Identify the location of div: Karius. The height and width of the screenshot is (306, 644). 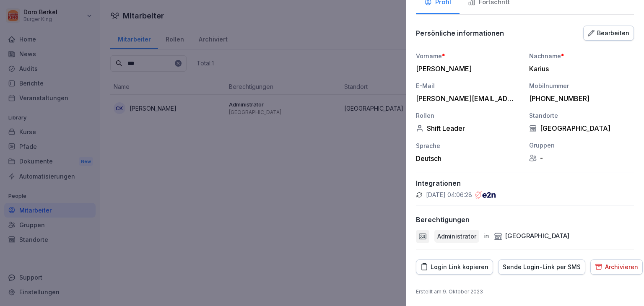
(579, 69).